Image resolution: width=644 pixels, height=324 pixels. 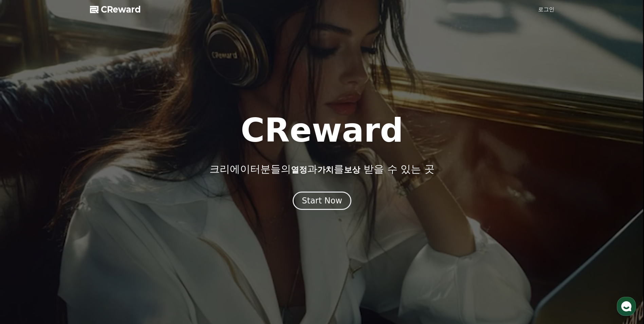 I want to click on h1: CReward, so click(x=322, y=130).